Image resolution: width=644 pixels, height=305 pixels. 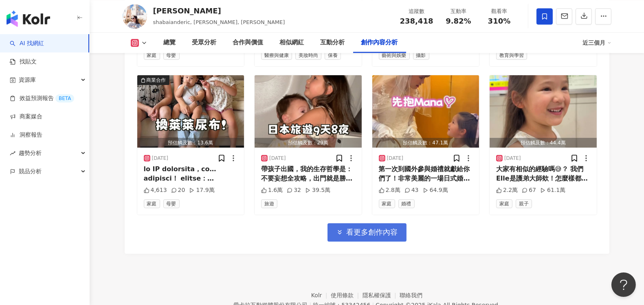 I want to click on div: 67, so click(x=529, y=190).